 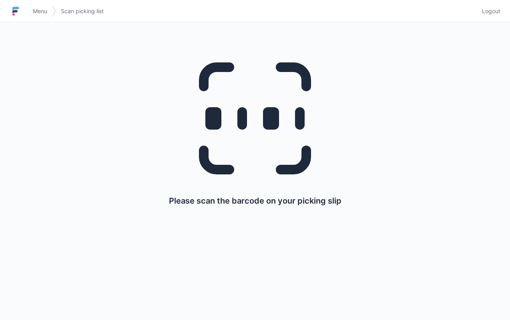 What do you see at coordinates (82, 11) in the screenshot?
I see `span: Scan picking list` at bounding box center [82, 11].